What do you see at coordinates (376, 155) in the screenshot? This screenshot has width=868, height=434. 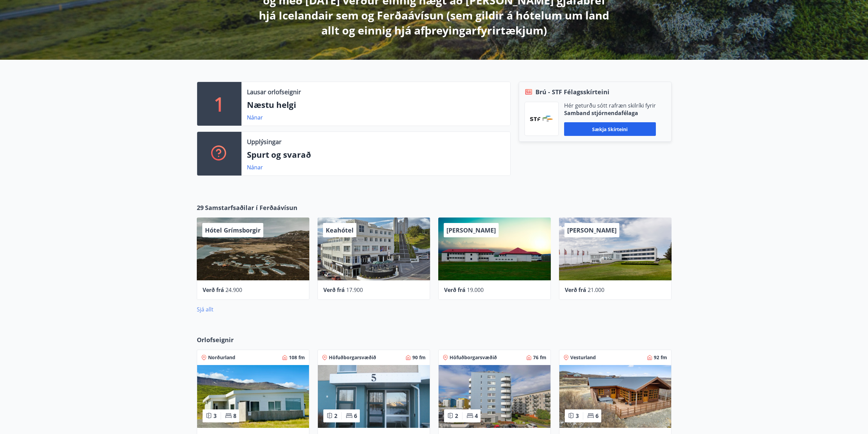 I see `p: Spurt og svarað` at bounding box center [376, 155].